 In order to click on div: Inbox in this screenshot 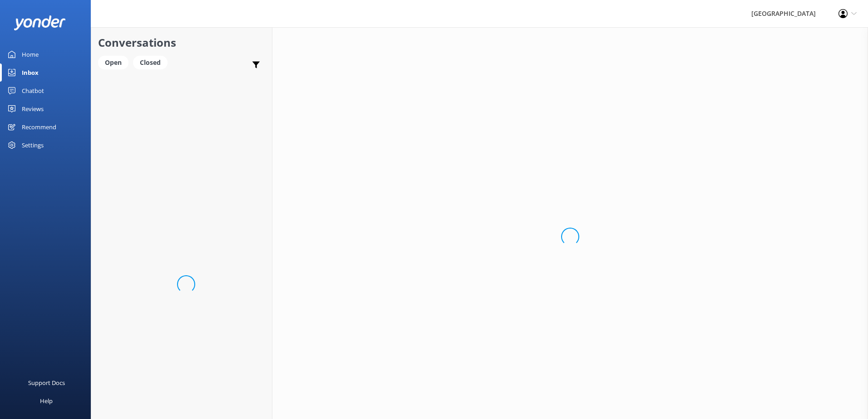, I will do `click(30, 72)`.